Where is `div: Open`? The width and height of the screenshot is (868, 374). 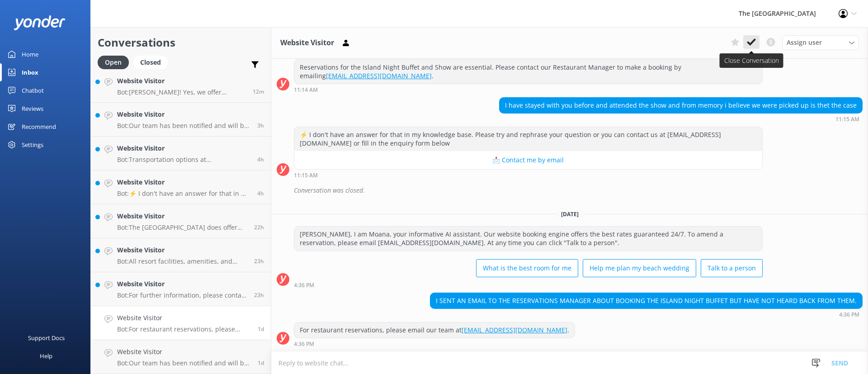 div: Open is located at coordinates (113, 62).